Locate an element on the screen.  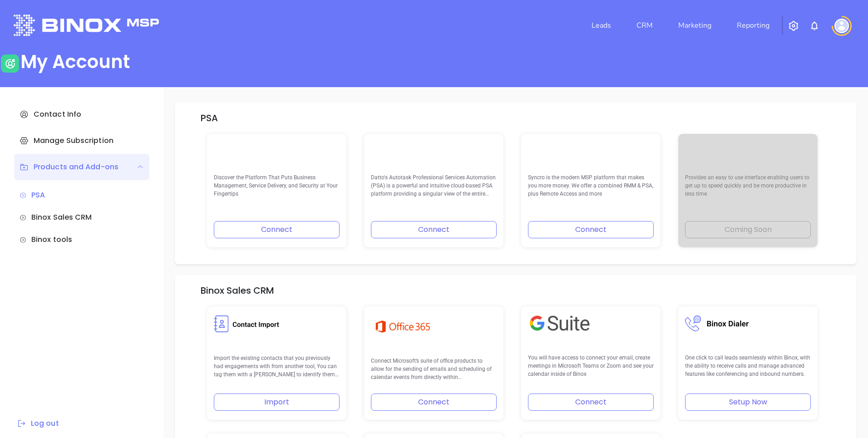
p: You will have access to connect your email, create meetings in Microsoft Teams or Zoom and see yo... is located at coordinates (591, 366).